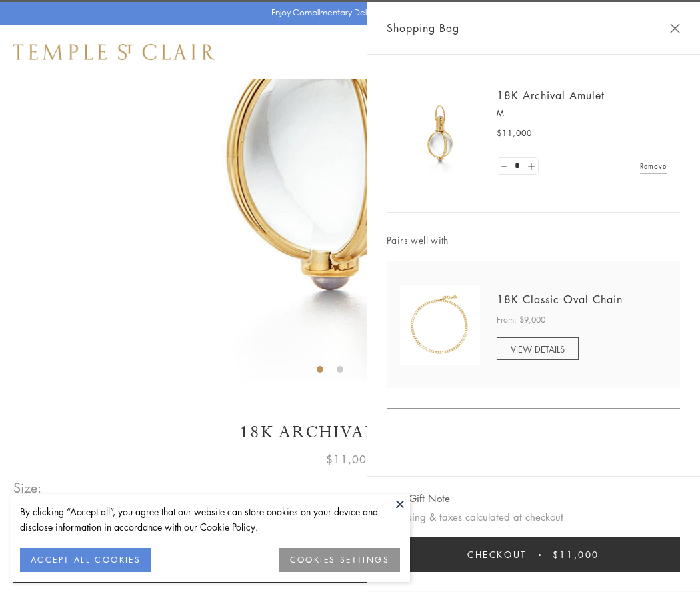 This screenshot has width=700, height=592. What do you see at coordinates (347, 12) in the screenshot?
I see `p: Enjoy Complimentary Delivery & Returns` at bounding box center [347, 12].